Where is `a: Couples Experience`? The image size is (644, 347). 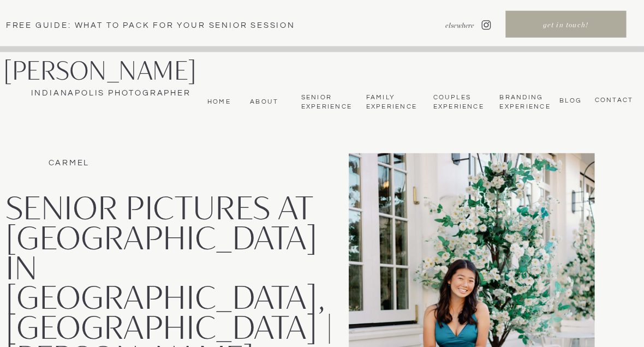
a: Couples Experience is located at coordinates (458, 102).